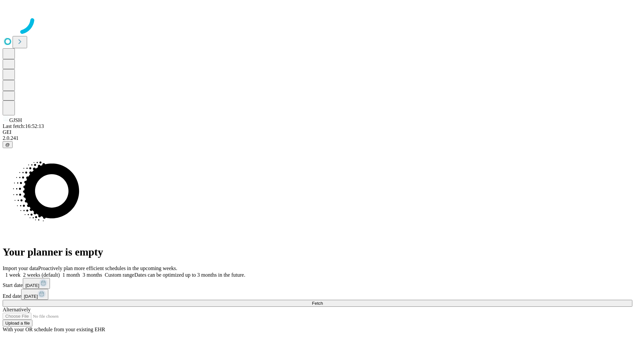 The height and width of the screenshot is (357, 635). I want to click on span: Fetch, so click(317, 303).